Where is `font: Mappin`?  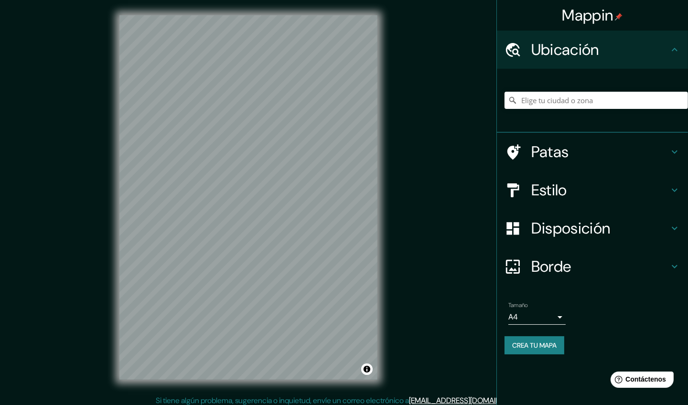 font: Mappin is located at coordinates (588, 15).